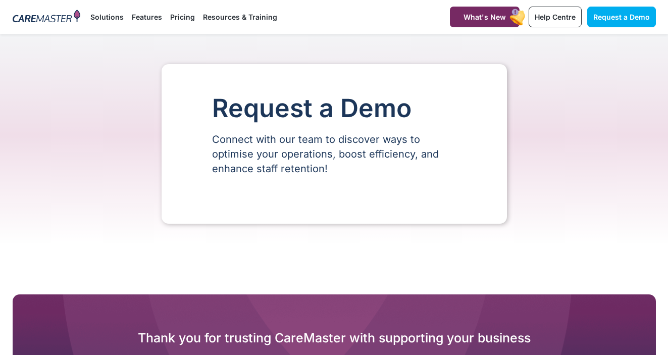 Image resolution: width=668 pixels, height=355 pixels. What do you see at coordinates (555, 17) in the screenshot?
I see `span: Help Centre` at bounding box center [555, 17].